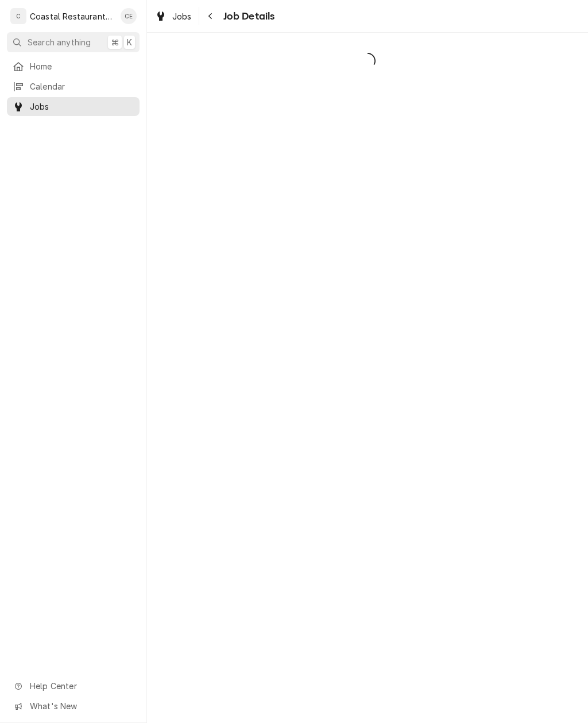 Image resolution: width=588 pixels, height=723 pixels. Describe the element at coordinates (81, 686) in the screenshot. I see `span: Help Center` at that location.